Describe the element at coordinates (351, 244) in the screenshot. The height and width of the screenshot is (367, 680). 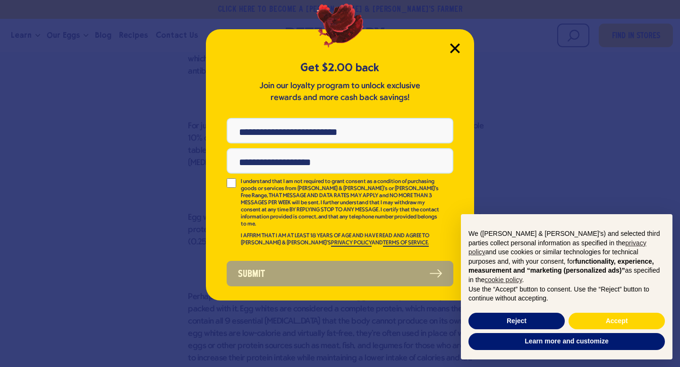
I see `a: PRIVACY POLICY` at that location.